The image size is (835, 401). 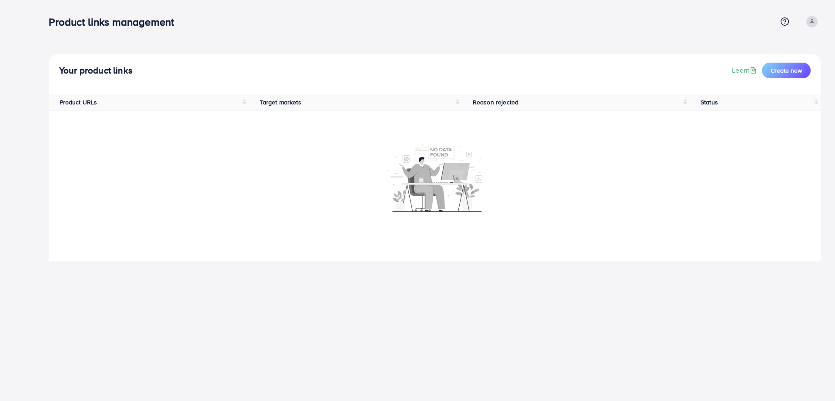 I want to click on h3: Product links management, so click(x=115, y=22).